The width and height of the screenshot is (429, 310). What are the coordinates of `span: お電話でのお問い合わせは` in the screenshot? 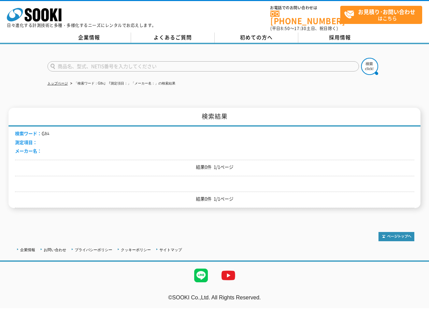 It's located at (305, 8).